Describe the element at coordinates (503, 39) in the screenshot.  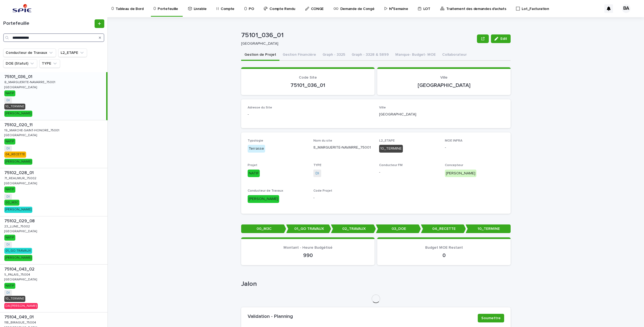
I see `span: Edit` at that location.